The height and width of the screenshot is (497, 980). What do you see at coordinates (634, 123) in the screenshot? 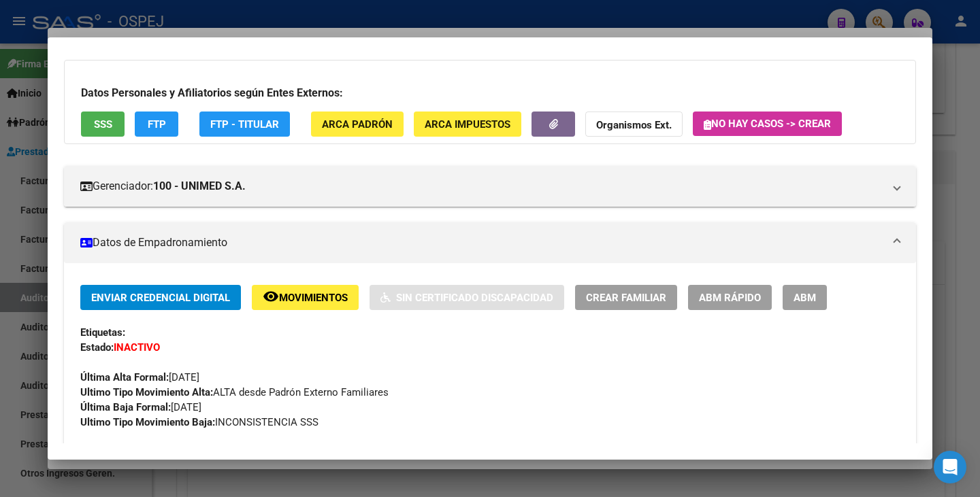
I see `button: Organismos Ext.` at bounding box center [634, 123].